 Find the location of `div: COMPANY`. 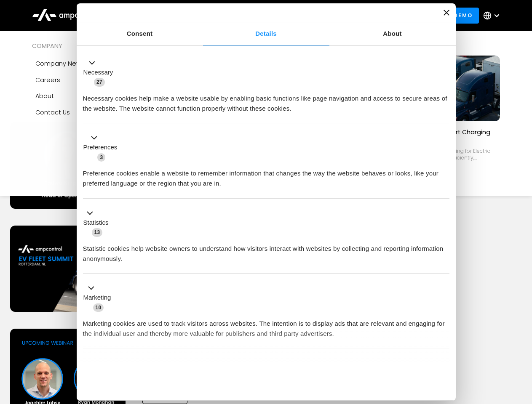

div: COMPANY is located at coordinates (84, 46).